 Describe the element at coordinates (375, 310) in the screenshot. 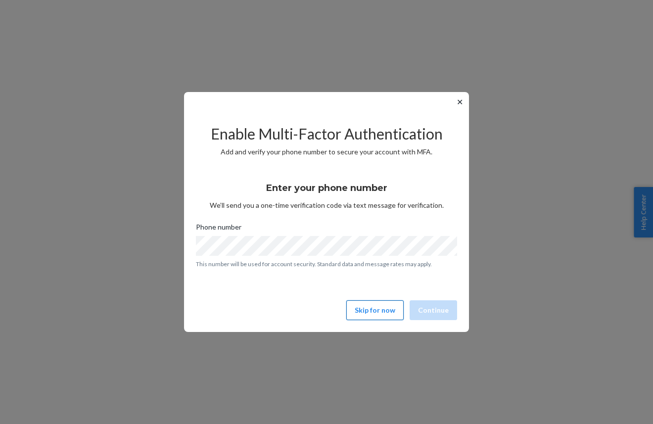

I see `button: Skip for now` at that location.